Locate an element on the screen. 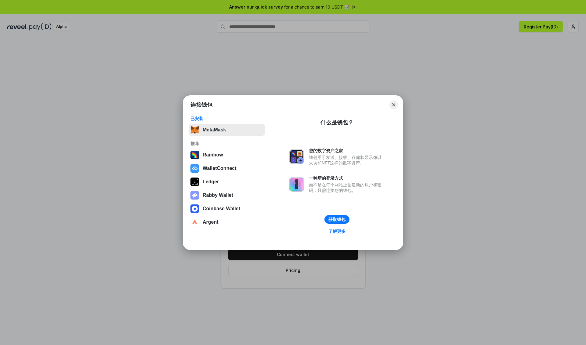 The height and width of the screenshot is (345, 586). div: Rabby Wallet is located at coordinates (218, 195).